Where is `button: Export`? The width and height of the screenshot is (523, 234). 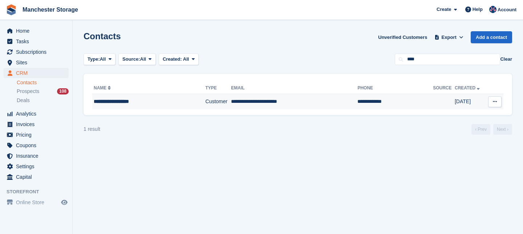
button: Export is located at coordinates (449, 37).